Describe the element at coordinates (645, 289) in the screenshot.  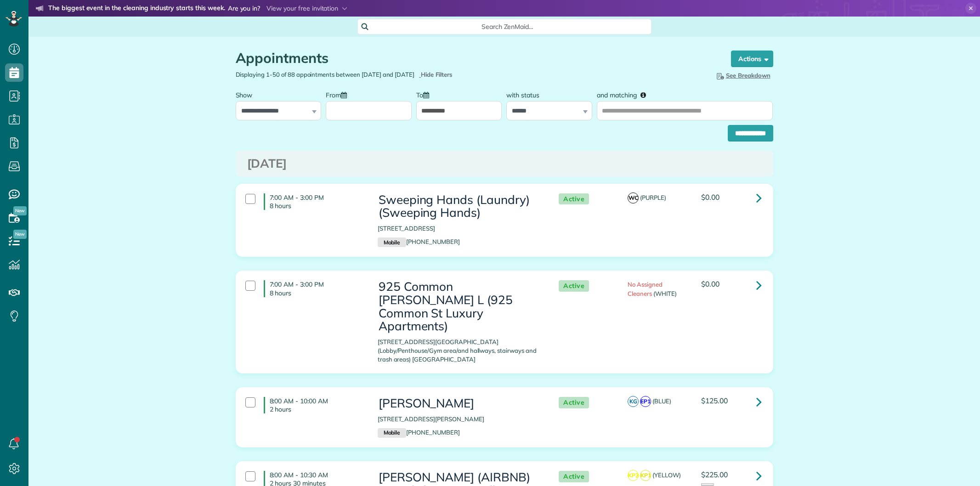
I see `span: No Assigned Cleaners` at that location.